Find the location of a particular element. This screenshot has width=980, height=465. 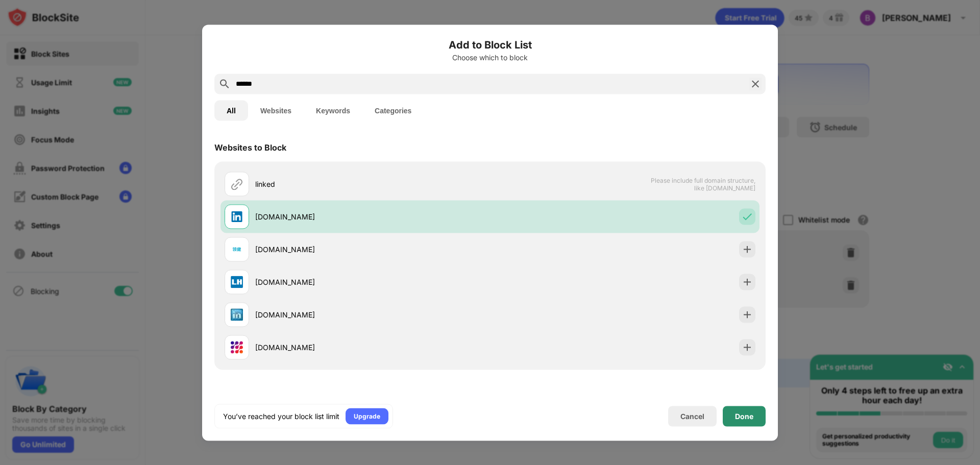

button: Categories is located at coordinates (393, 111).